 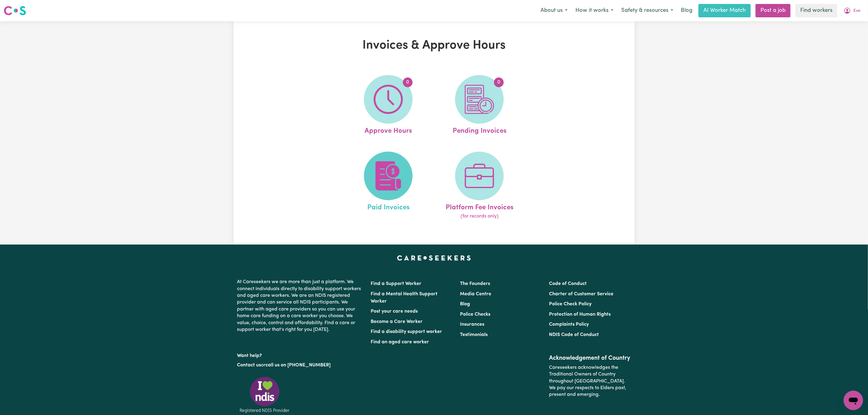 I want to click on a: NDIS Code of Conduct, so click(x=574, y=335).